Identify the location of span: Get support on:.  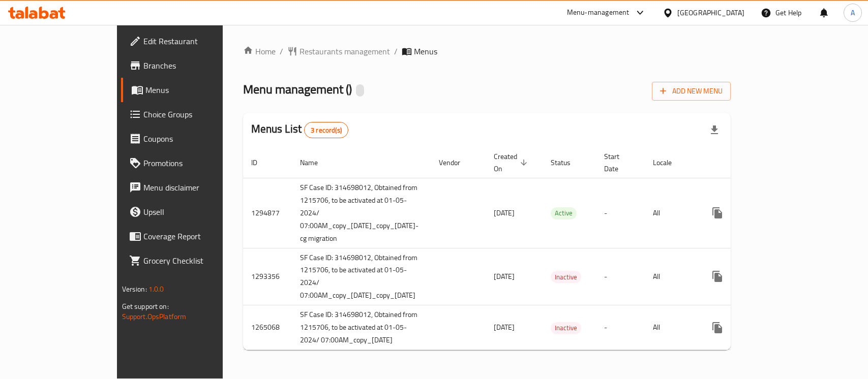
(146, 307).